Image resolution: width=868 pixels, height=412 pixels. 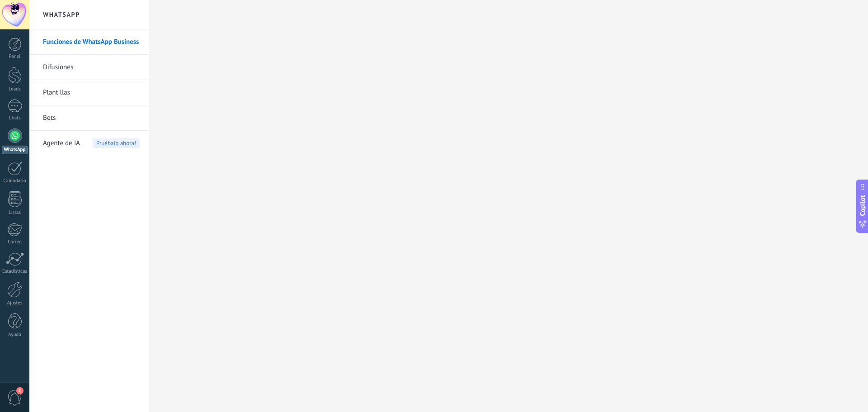 I want to click on a: Bots, so click(x=91, y=118).